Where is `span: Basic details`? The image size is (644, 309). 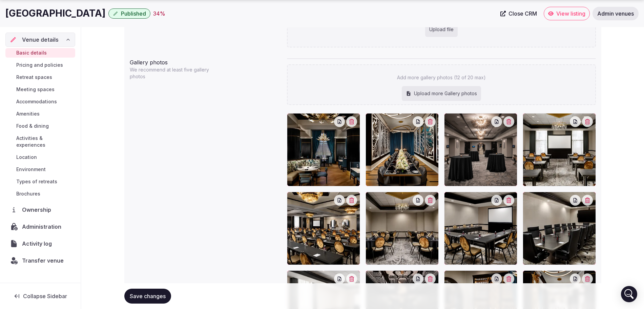 span: Basic details is located at coordinates (32, 53).